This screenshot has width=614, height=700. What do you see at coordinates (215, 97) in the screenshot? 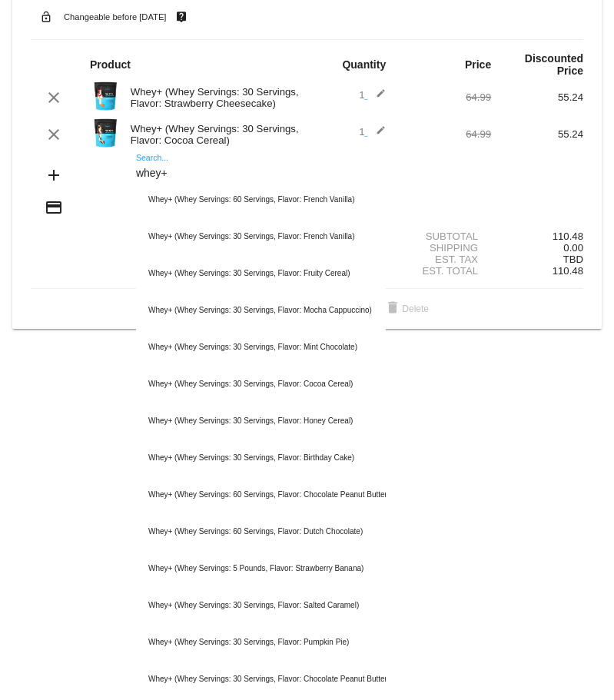
I see `div: Whey+ (Whey Servings: 30 Servings, Flavor: Strawberry Cheesecake)` at bounding box center [215, 97].